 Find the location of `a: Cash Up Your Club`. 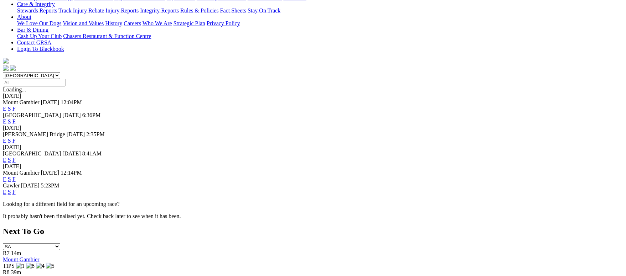

a: Cash Up Your Club is located at coordinates (39, 36).